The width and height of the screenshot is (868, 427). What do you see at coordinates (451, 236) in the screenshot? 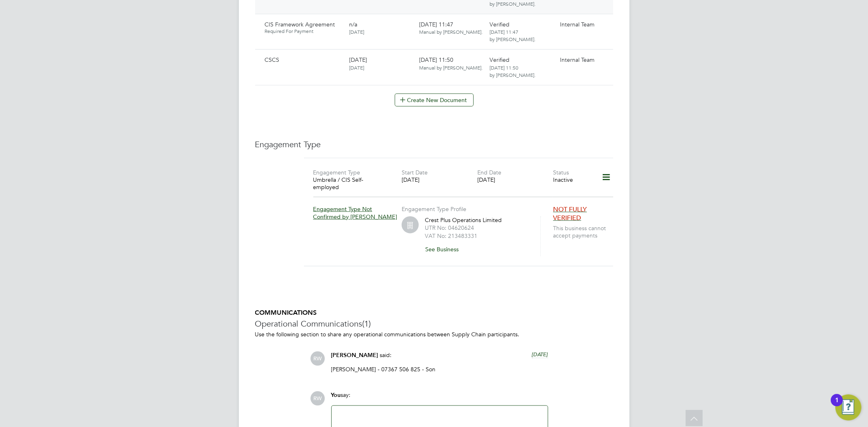
I see `label: VAT No: 213483331` at bounding box center [451, 236].